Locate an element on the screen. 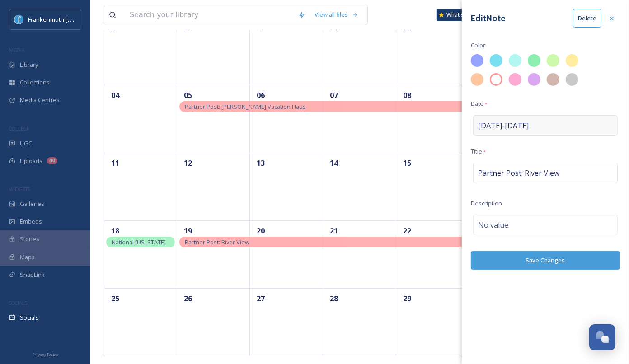 This screenshot has width=629, height=364. button: Delete is located at coordinates (587, 18).